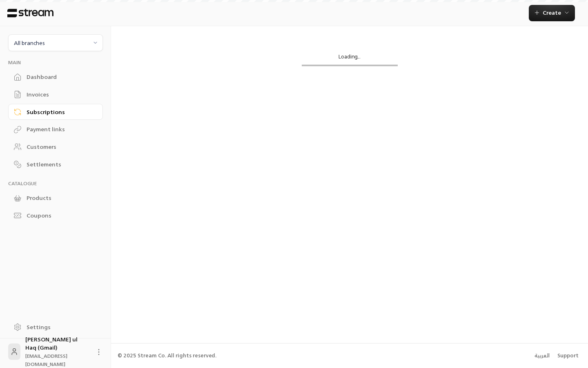 This screenshot has height=368, width=588. What do you see at coordinates (59, 129) in the screenshot?
I see `div: Payment links` at bounding box center [59, 129].